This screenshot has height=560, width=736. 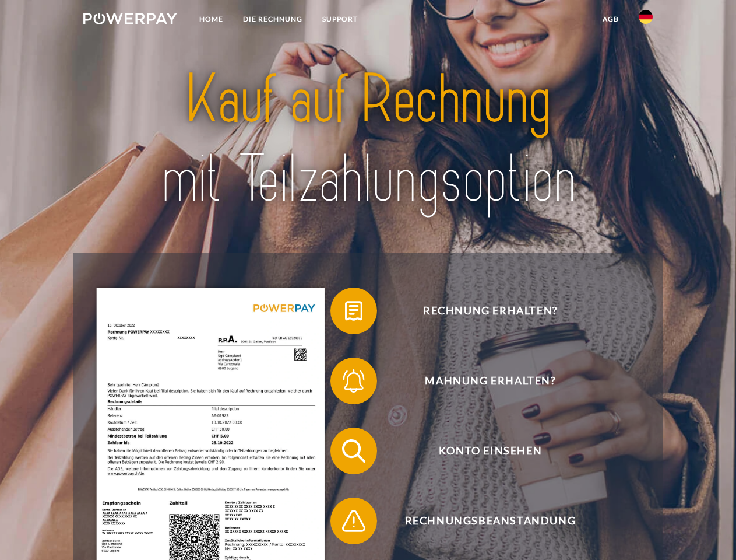 What do you see at coordinates (611, 19) in the screenshot?
I see `a: agb` at bounding box center [611, 19].